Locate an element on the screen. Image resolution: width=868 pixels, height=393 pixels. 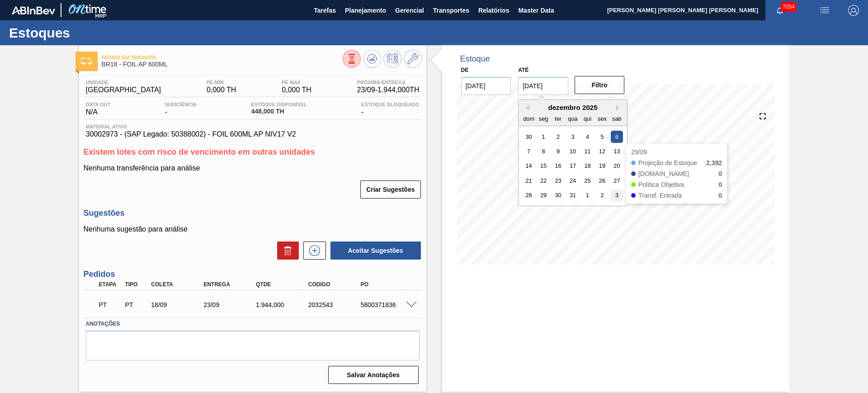
div: month 2025-12 is located at coordinates (573, 166).